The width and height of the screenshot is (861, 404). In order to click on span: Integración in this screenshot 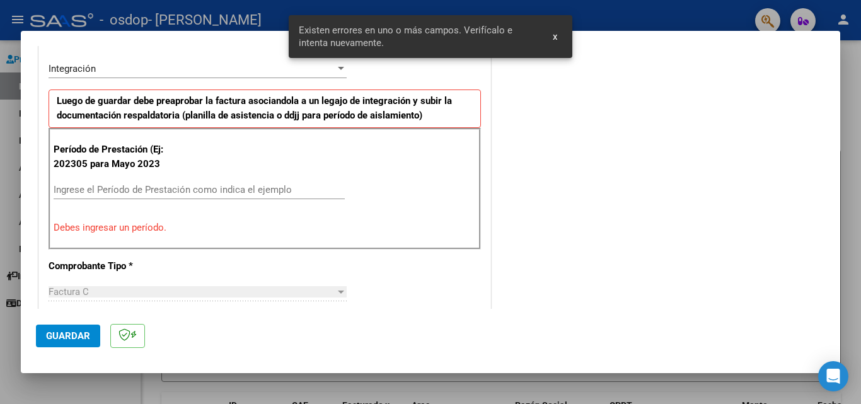, I will do `click(72, 69)`.